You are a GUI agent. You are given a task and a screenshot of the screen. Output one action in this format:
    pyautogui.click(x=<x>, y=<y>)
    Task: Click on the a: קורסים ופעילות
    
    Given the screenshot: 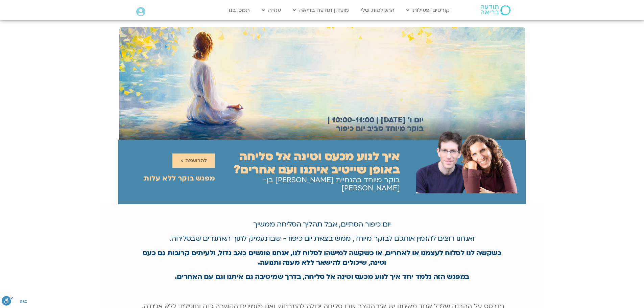 What is the action you would take?
    pyautogui.click(x=428, y=10)
    